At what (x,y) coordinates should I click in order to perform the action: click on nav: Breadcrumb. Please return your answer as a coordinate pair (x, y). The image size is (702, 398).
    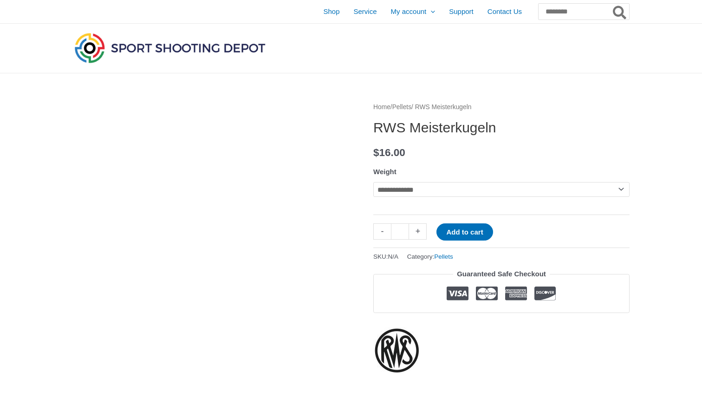
    Looking at the image, I should click on (501, 107).